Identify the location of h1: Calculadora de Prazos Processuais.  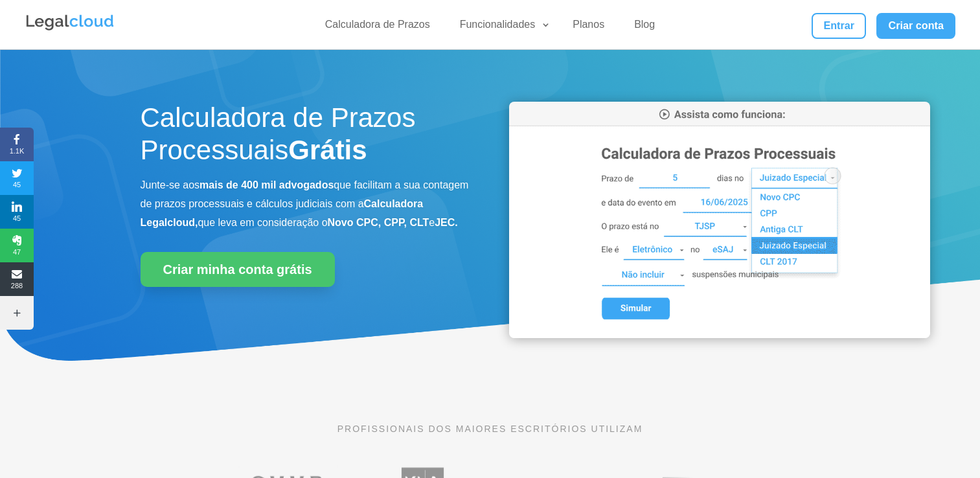
(306, 137).